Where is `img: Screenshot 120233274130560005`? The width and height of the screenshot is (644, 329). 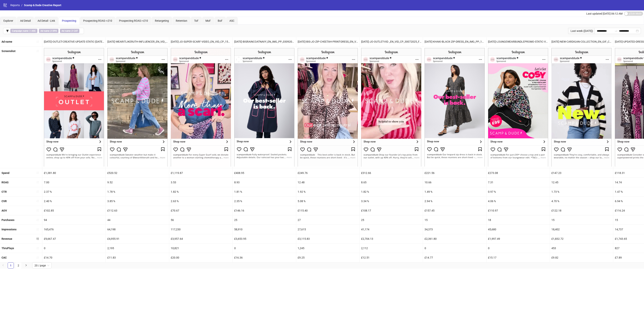 img: Screenshot 120233274130560005 is located at coordinates (581, 107).